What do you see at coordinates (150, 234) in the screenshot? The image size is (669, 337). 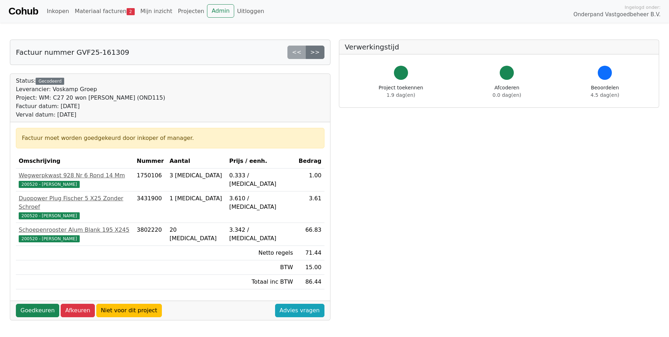 I see `td: 3802220` at bounding box center [150, 234].